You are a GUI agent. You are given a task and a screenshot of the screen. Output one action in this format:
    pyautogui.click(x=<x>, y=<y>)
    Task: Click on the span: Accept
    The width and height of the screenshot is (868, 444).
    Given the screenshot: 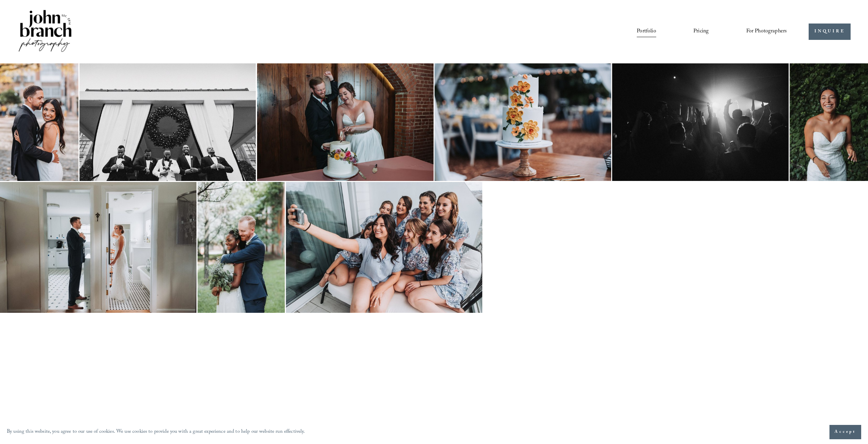 What is the action you would take?
    pyautogui.click(x=845, y=432)
    